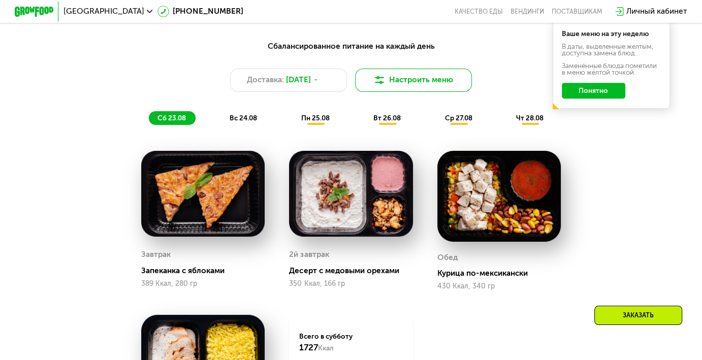 Image resolution: width=702 pixels, height=360 pixels. I want to click on div: Заказать, so click(638, 315).